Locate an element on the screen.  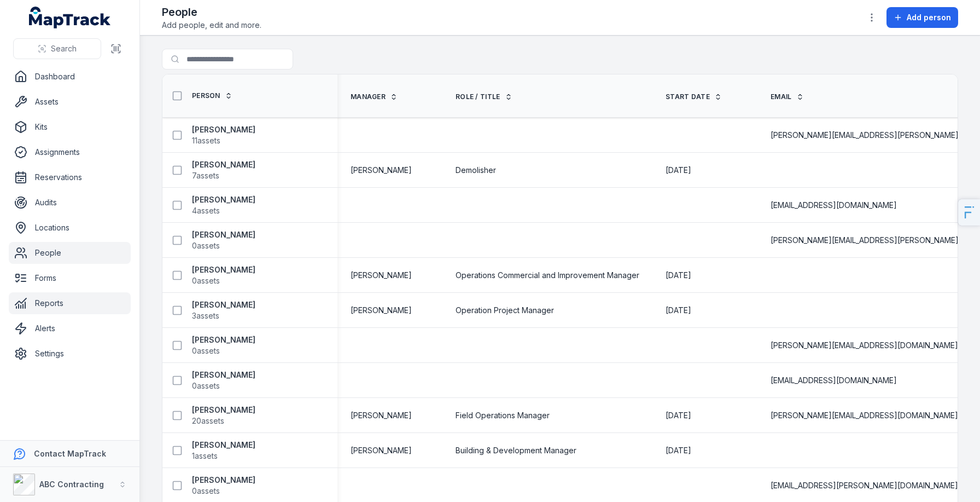
span: 20 assets is located at coordinates (208, 421).